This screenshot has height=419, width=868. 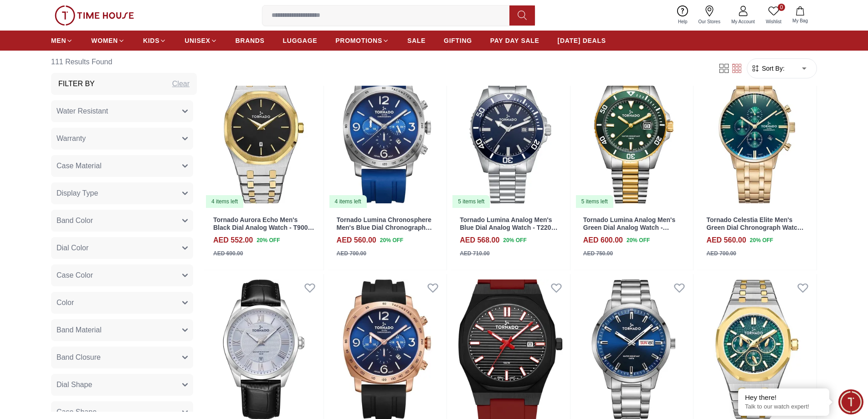 I want to click on div: Chat Widget, so click(x=850, y=401).